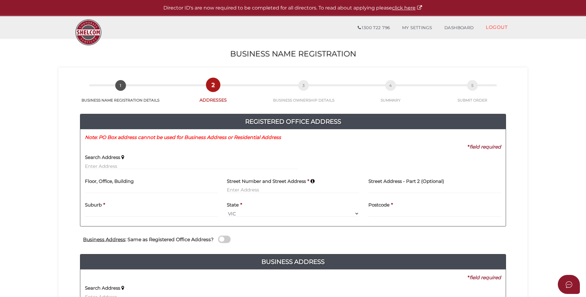 The width and height of the screenshot is (586, 297). I want to click on h4: : Same as Registered Office Address?, so click(148, 239).